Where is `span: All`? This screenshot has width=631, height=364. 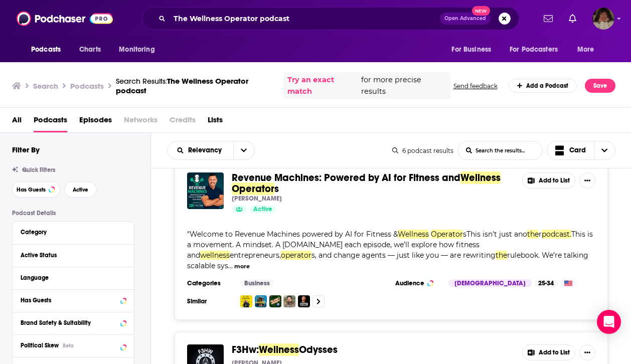 span: All is located at coordinates (17, 122).